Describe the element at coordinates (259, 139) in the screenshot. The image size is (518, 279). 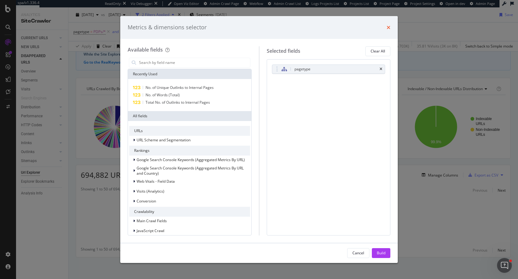
I see `div: modal` at that location.